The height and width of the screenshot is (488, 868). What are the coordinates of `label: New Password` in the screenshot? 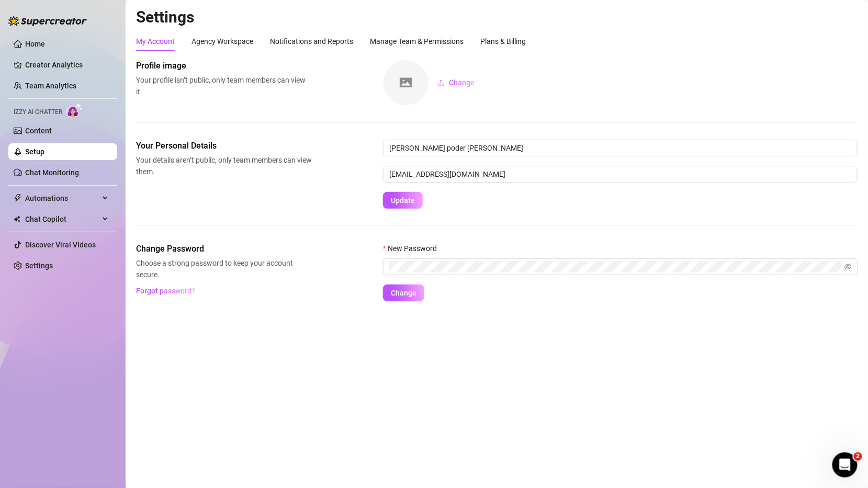 It's located at (413, 249).